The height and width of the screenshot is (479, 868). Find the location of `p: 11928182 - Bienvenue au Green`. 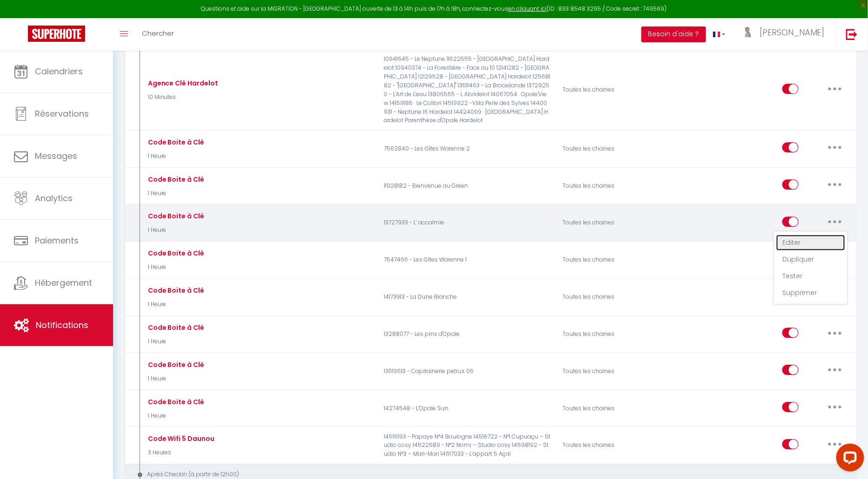

p: 11928182 - Bienvenue au Green is located at coordinates (467, 186).